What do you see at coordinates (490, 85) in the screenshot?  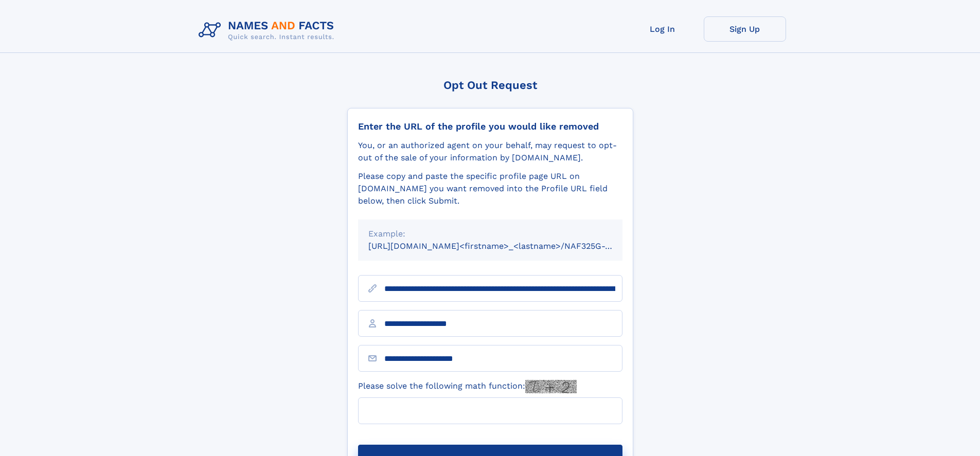 I see `div: Opt Out Request` at bounding box center [490, 85].